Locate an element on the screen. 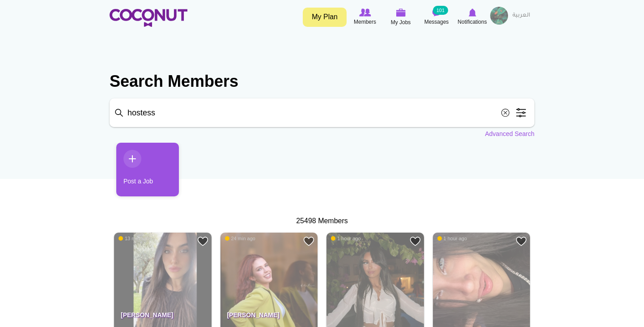 The height and width of the screenshot is (327, 644). a: Notifications Notifications is located at coordinates (473, 17).